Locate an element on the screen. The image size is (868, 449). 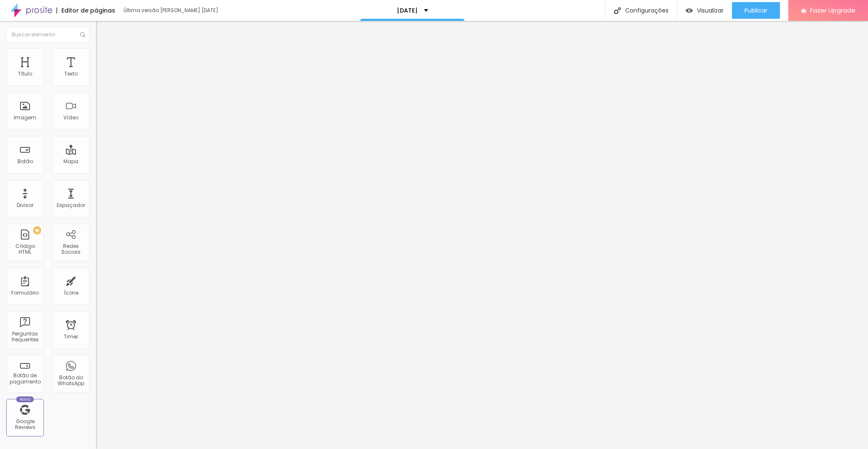
button: Publicar is located at coordinates (755, 10).